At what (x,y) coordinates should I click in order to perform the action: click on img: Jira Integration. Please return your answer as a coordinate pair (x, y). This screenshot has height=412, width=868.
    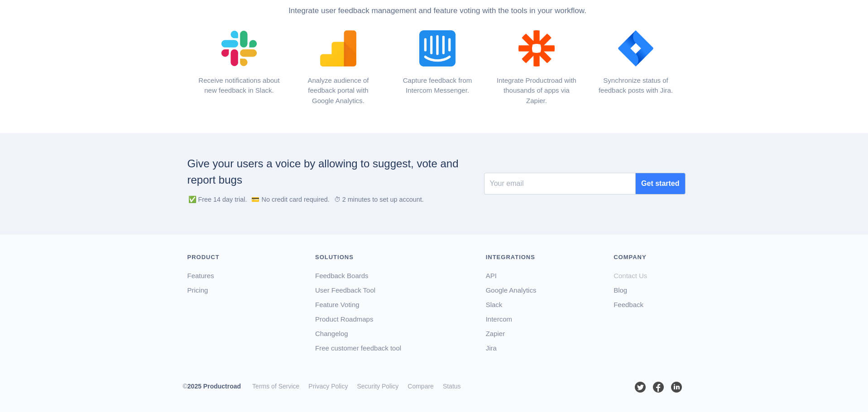
    Looking at the image, I should click on (636, 48).